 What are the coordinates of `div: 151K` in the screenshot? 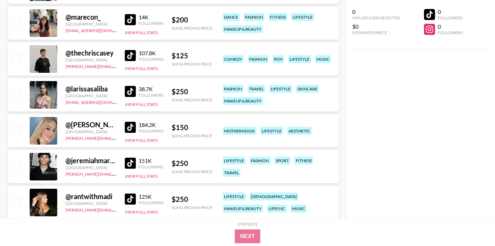 It's located at (151, 161).